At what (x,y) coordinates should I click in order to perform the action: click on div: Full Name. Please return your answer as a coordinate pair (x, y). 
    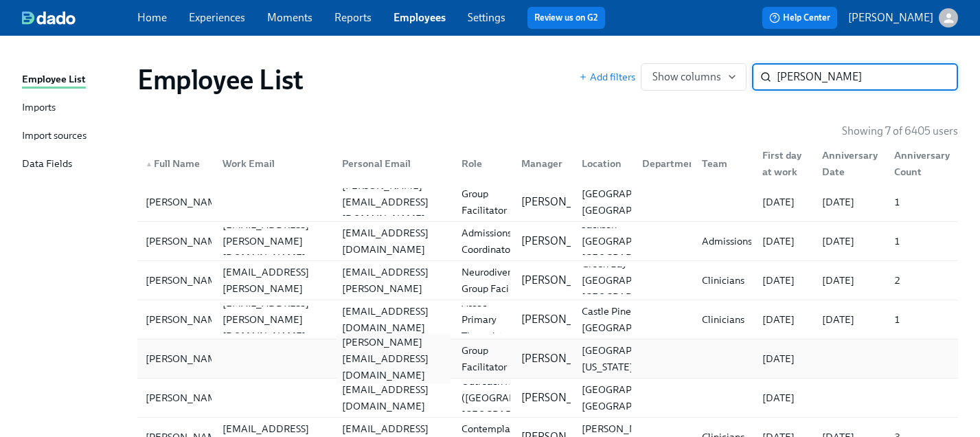
    Looking at the image, I should click on (175, 163).